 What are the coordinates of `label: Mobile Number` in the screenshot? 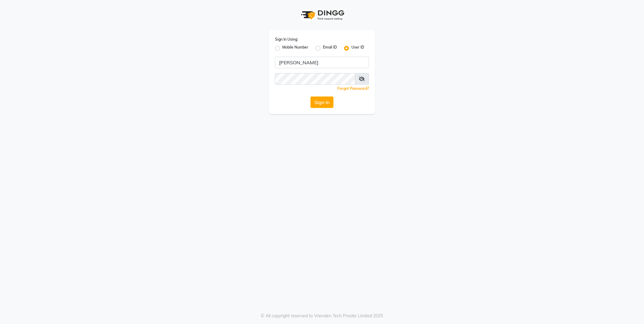 It's located at (295, 48).